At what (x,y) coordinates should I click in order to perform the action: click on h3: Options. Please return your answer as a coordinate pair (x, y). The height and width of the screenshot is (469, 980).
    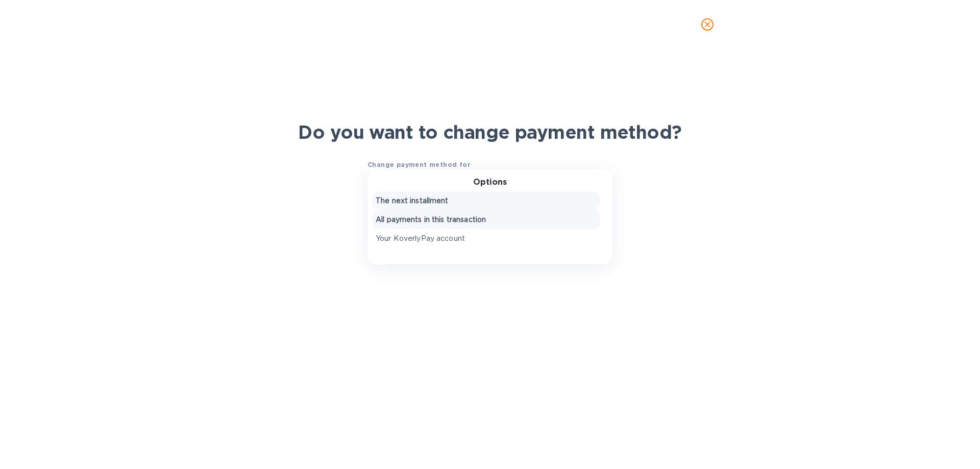
    Looking at the image, I should click on (490, 182).